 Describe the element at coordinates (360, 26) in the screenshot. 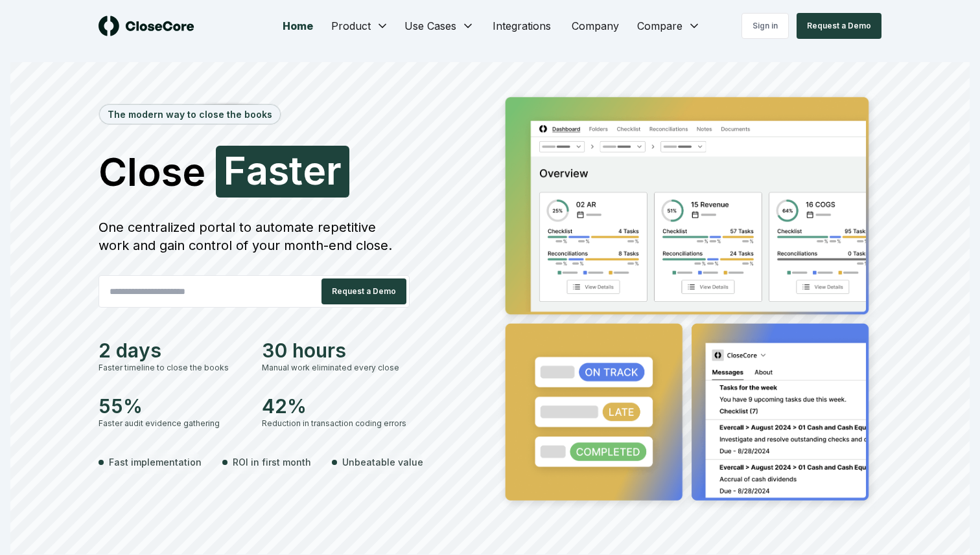

I see `button: Product` at that location.